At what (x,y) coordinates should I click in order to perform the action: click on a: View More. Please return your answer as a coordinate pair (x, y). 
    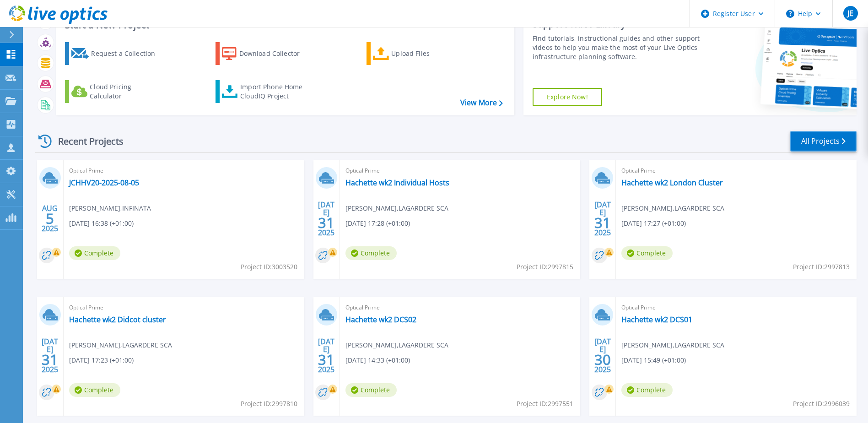
    Looking at the image, I should click on (481, 103).